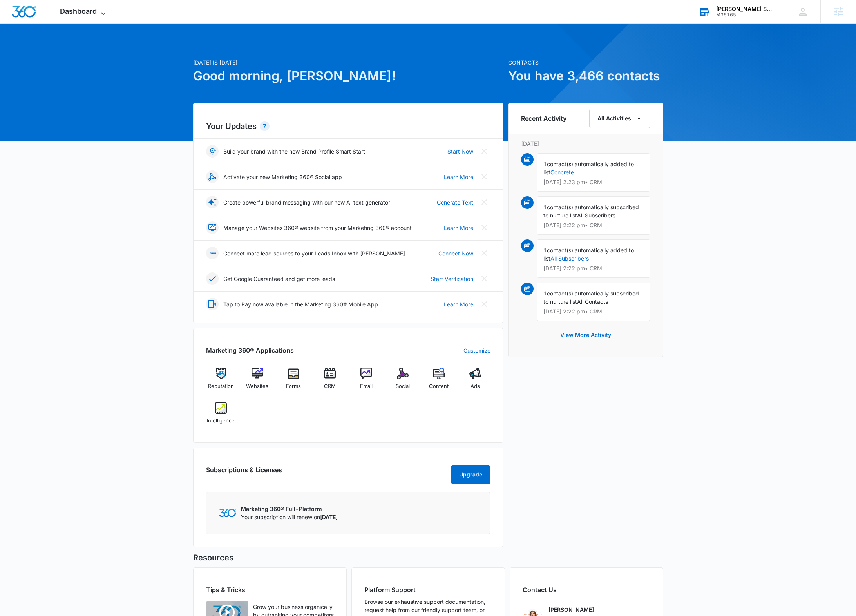  Describe the element at coordinates (257, 381) in the screenshot. I see `a: Websites` at that location.